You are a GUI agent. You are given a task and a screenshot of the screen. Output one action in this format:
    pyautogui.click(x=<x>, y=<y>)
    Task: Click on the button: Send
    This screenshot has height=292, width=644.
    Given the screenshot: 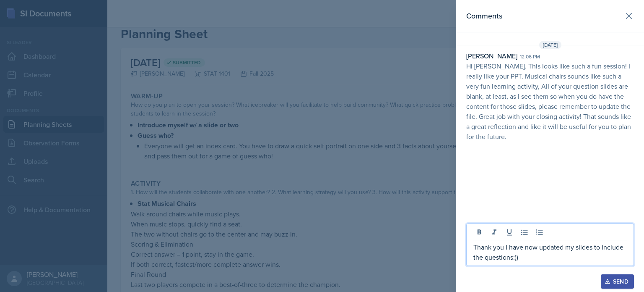 What is the action you would take?
    pyautogui.click(x=617, y=281)
    